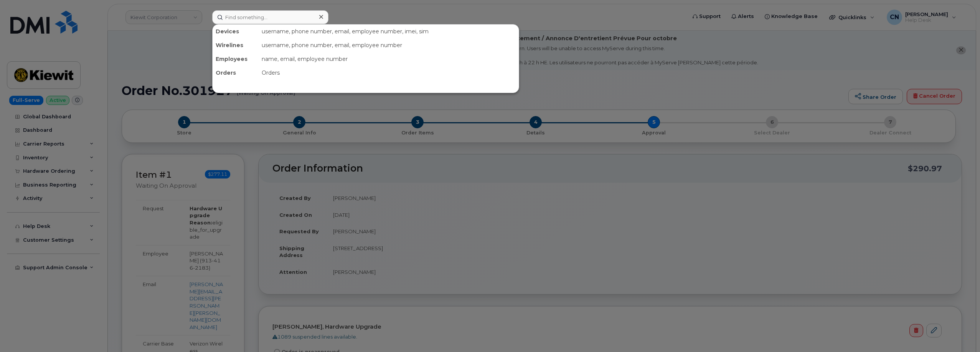 The height and width of the screenshot is (352, 980). I want to click on div: name, email, employee number, so click(389, 59).